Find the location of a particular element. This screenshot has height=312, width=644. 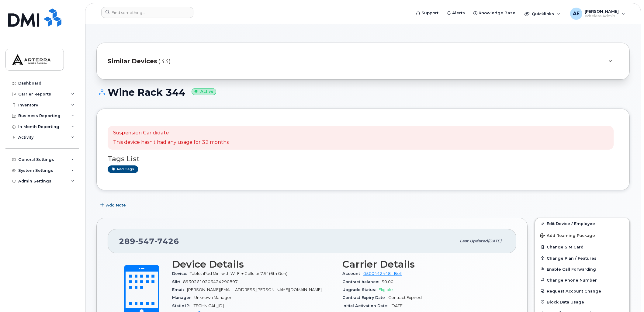

button: Enable Call Forwarding is located at coordinates (583, 269).